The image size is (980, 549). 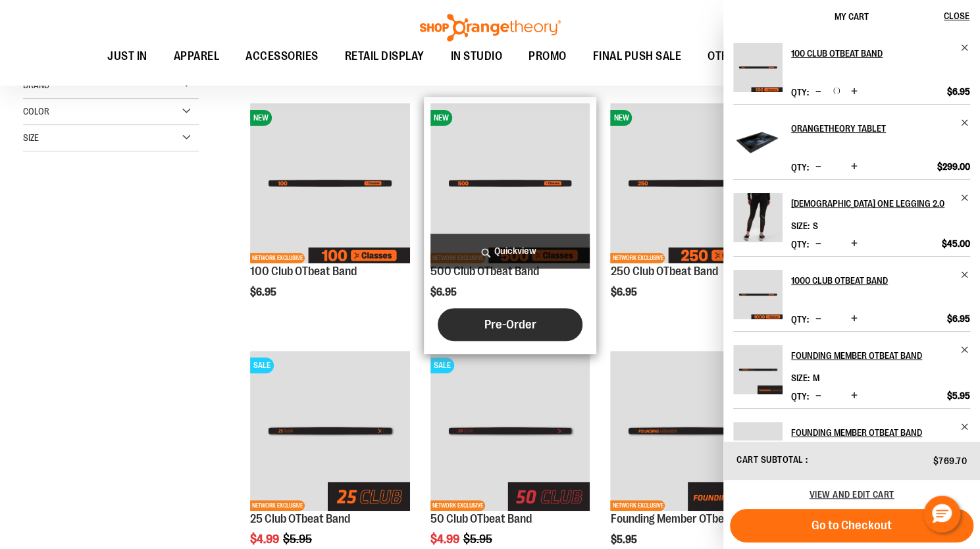 What do you see at coordinates (757, 142) in the screenshot?
I see `img: ORANGETHEORY TABLET` at bounding box center [757, 142].